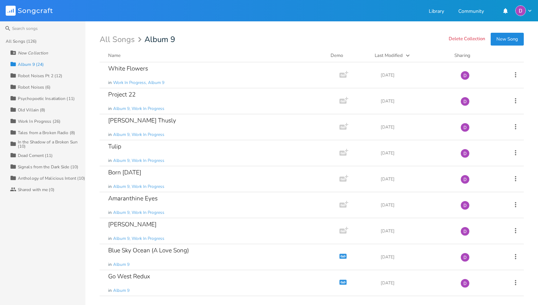  I want to click on div: Amaranthine Eyes, so click(133, 198).